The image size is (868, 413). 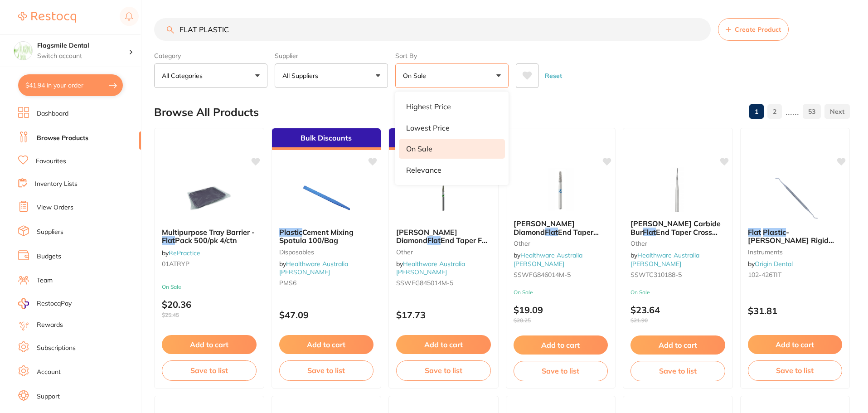 I want to click on img: Plastic Cement Mixing Spatula 100/Bag, so click(x=327, y=198).